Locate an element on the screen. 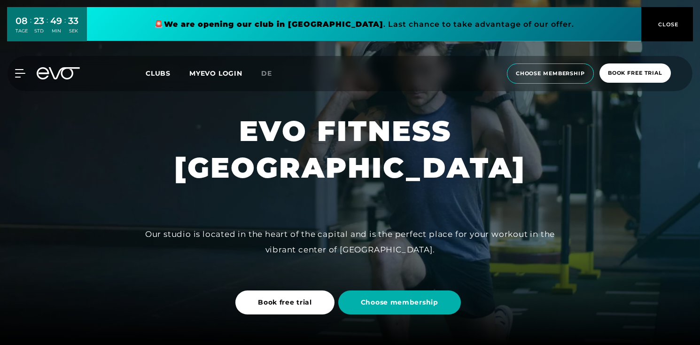  a: book free trial is located at coordinates (635, 73).